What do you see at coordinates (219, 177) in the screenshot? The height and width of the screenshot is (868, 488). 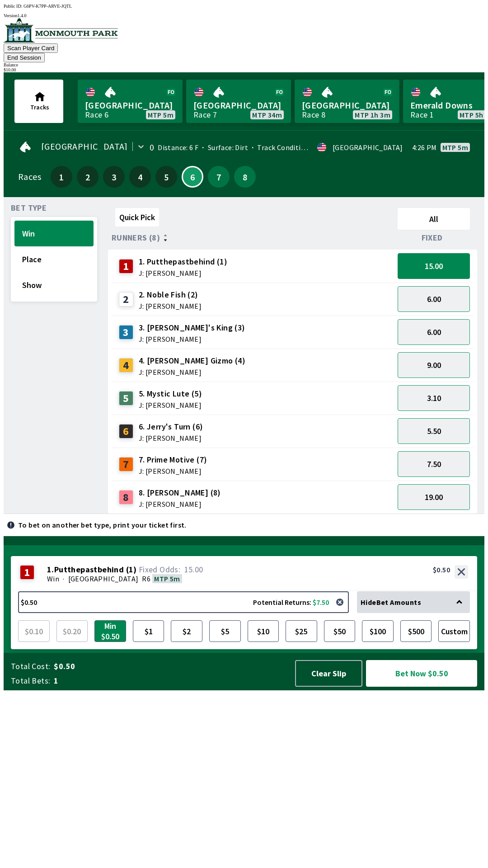 I see `button: 7` at bounding box center [219, 177].